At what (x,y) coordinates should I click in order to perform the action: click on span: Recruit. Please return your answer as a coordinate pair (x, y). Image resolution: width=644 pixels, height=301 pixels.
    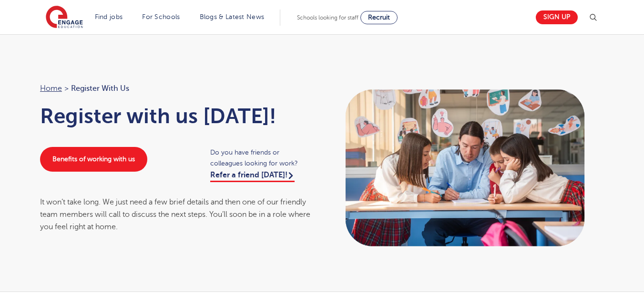
    Looking at the image, I should click on (379, 17).